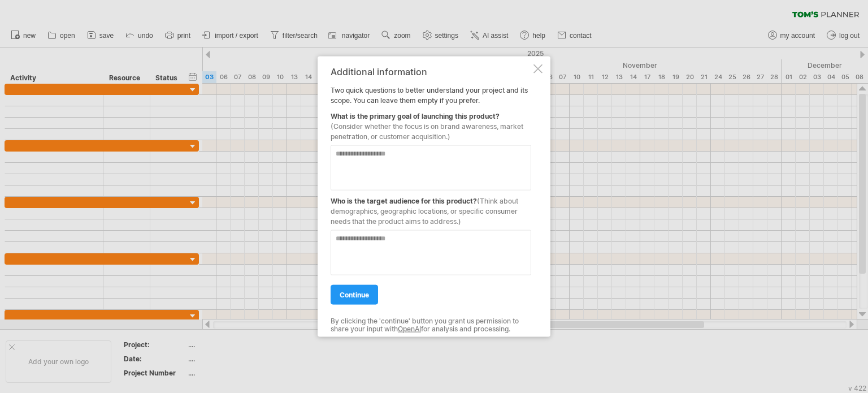  What do you see at coordinates (354, 294) in the screenshot?
I see `span: continue` at bounding box center [354, 294].